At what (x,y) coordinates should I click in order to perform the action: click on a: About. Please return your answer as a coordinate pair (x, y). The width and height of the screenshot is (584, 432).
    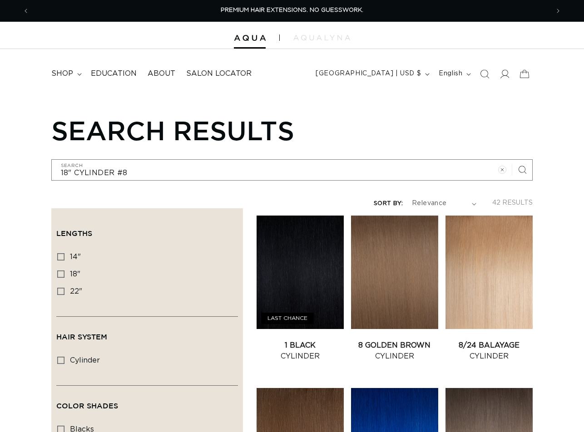
    Looking at the image, I should click on (161, 74).